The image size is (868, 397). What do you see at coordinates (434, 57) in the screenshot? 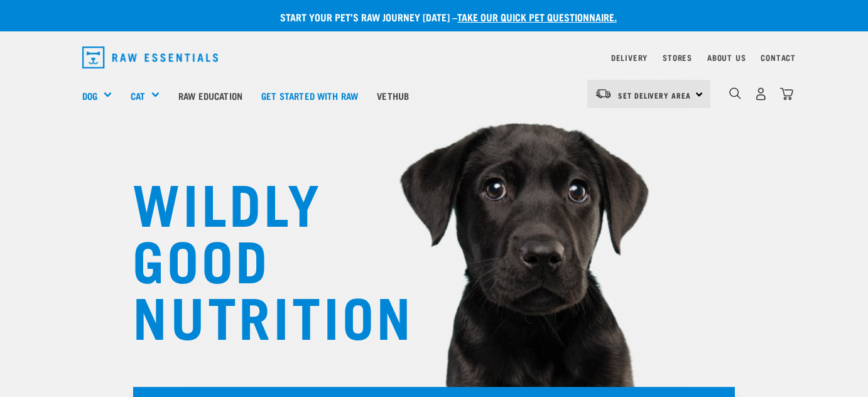
I see `nav: dropdown navigation` at bounding box center [434, 57].